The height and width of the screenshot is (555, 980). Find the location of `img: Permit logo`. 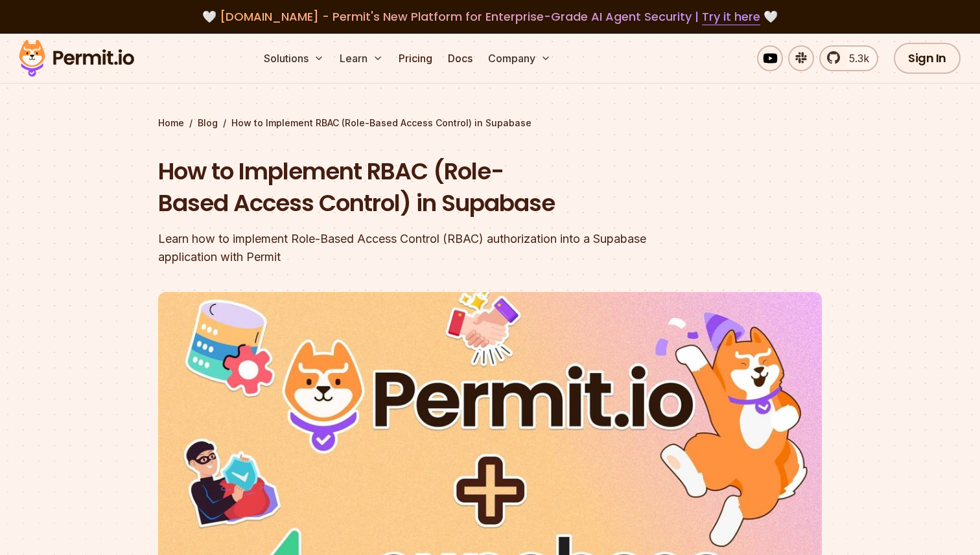

img: Permit logo is located at coordinates (76, 58).